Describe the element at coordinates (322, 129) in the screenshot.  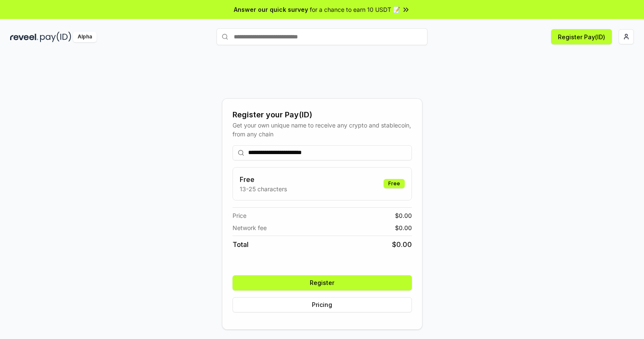
I see `div: Get your own unique name to receive any crypto and stablecoin, from any chain` at that location.